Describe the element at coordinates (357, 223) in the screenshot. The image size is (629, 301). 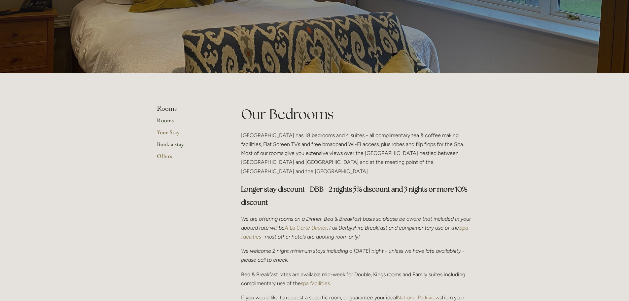
I see `em: We are offering rooms on a Dinner, Bed & Breakfast basis so please be aware that included in your...` at that location.